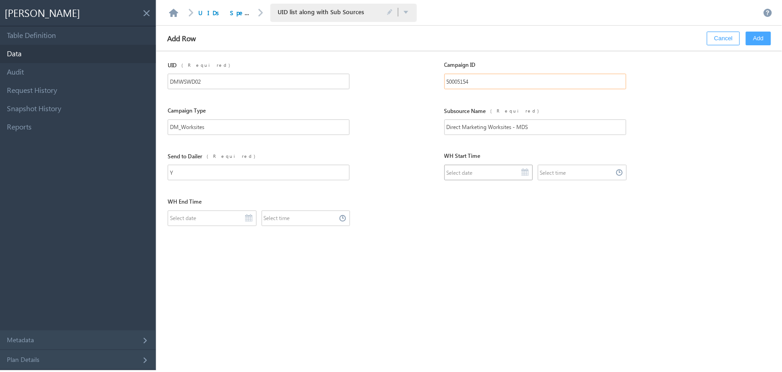 The width and height of the screenshot is (782, 372). Describe the element at coordinates (187, 157) in the screenshot. I see `label: Send to Dailer` at that location.